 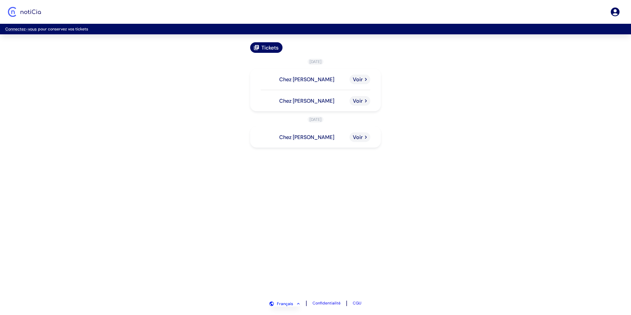 What do you see at coordinates (615, 12) in the screenshot?
I see `a: Se connecter` at bounding box center [615, 12].